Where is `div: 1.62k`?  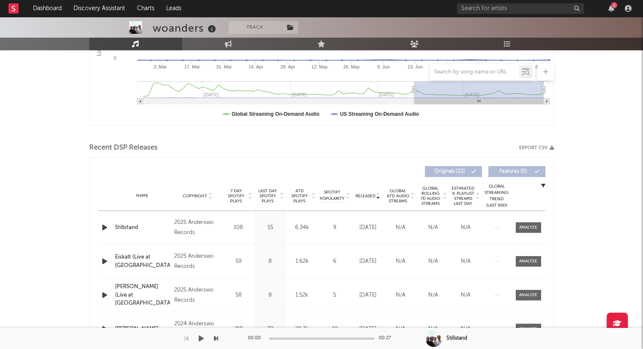 div: 1.62k is located at coordinates (302, 261).